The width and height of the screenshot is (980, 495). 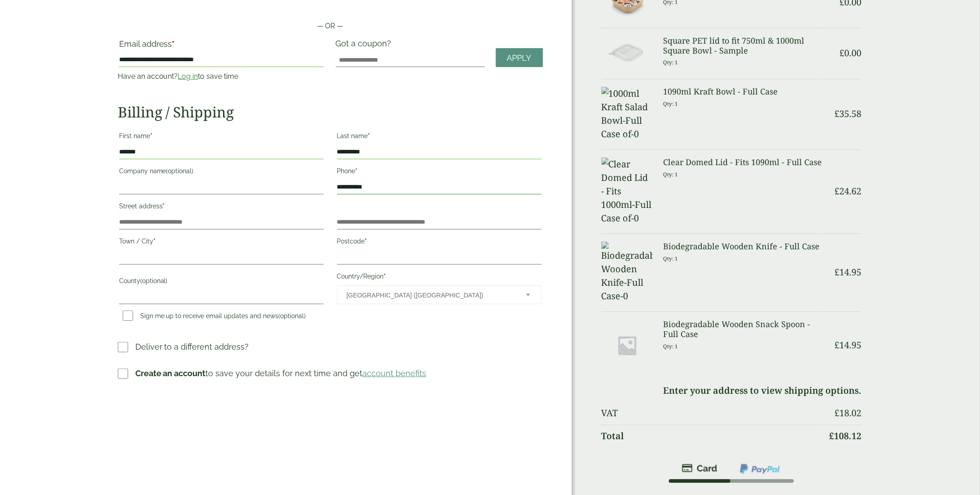 I want to click on img: 1000ml Kraft Salad Bowl-Full Case of-0, so click(x=628, y=114).